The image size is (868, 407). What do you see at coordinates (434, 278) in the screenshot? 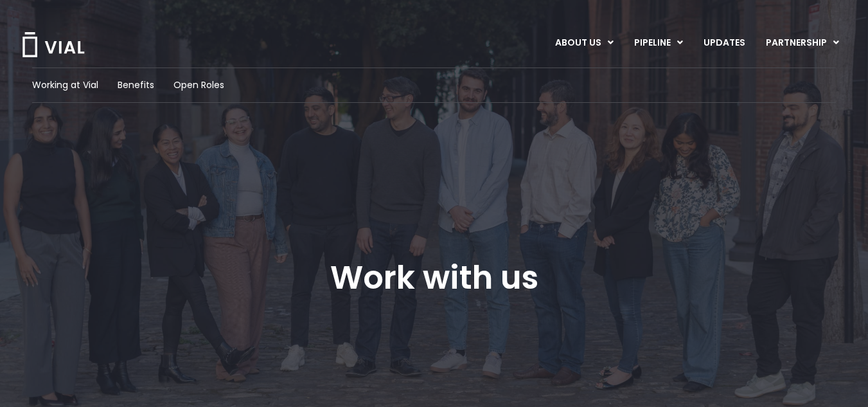
I see `h1: Work with us` at bounding box center [434, 278].